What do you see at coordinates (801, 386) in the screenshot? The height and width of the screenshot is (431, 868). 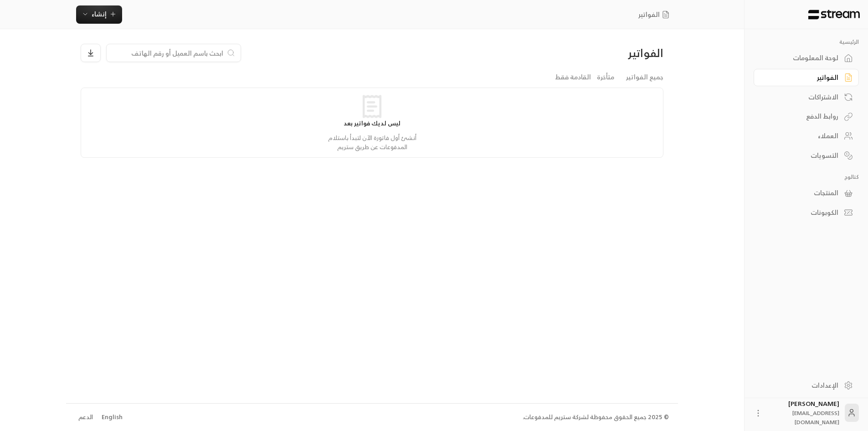 I see `div: الإعدادات` at bounding box center [801, 386].